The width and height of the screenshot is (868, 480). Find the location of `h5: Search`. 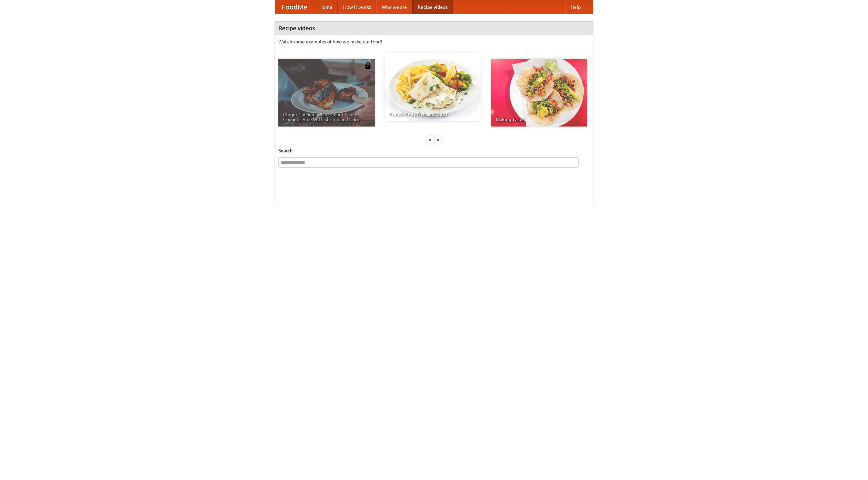

h5: Search is located at coordinates (434, 151).